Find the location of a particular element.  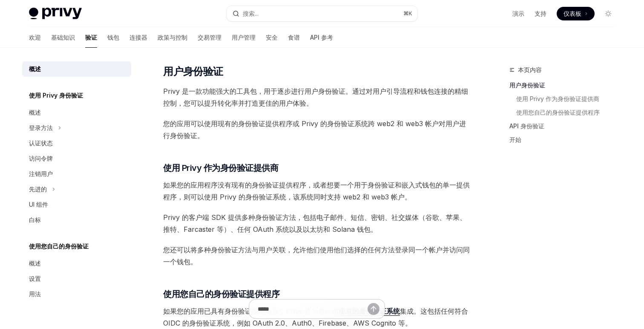

a: 交易管理 is located at coordinates (209, 38).